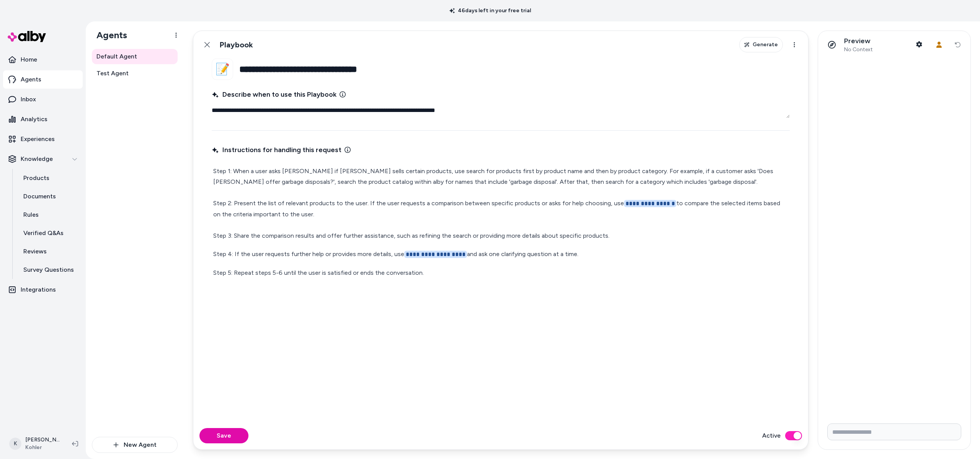 The image size is (980, 459). I want to click on a: Test Agent, so click(135, 73).